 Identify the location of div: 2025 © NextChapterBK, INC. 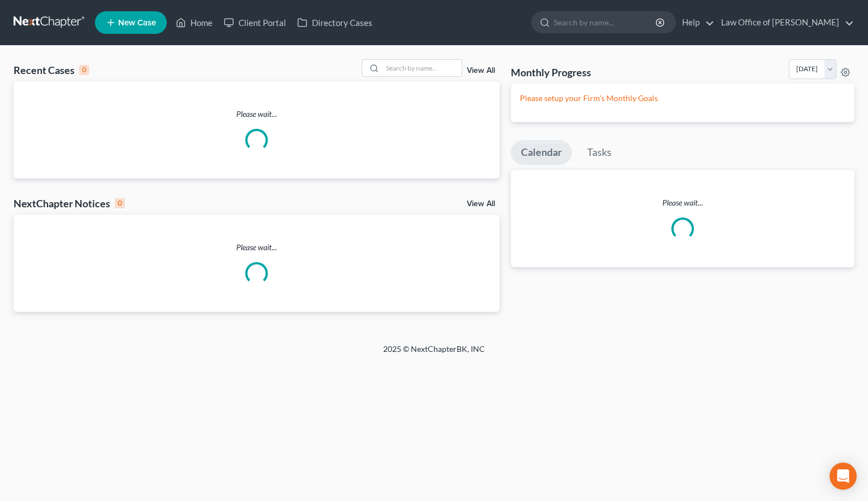
(434, 353).